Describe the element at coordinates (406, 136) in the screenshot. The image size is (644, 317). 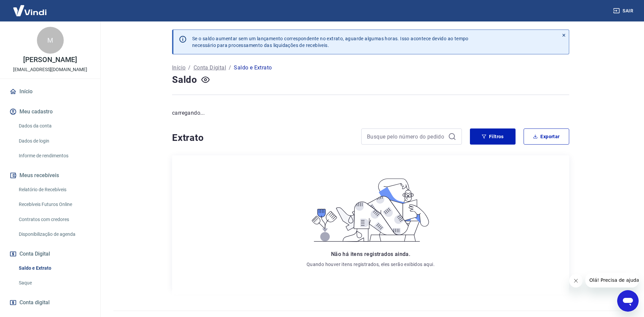
I see `input: Busque pelo número do pedido` at that location.